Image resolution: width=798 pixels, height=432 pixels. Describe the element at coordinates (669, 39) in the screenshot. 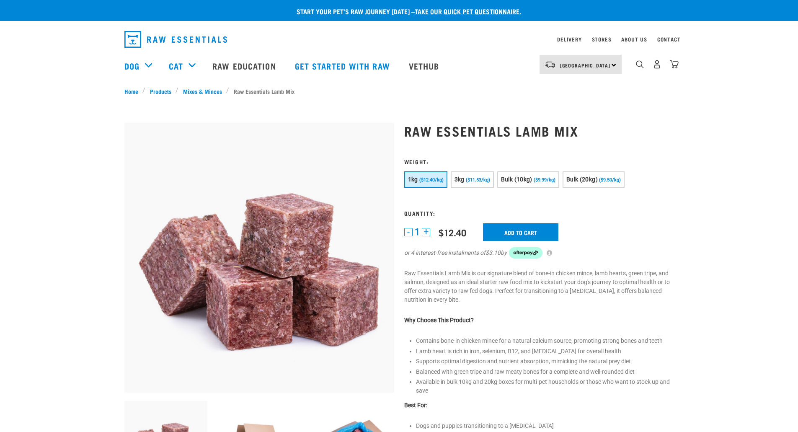

I see `a: Contact` at that location.